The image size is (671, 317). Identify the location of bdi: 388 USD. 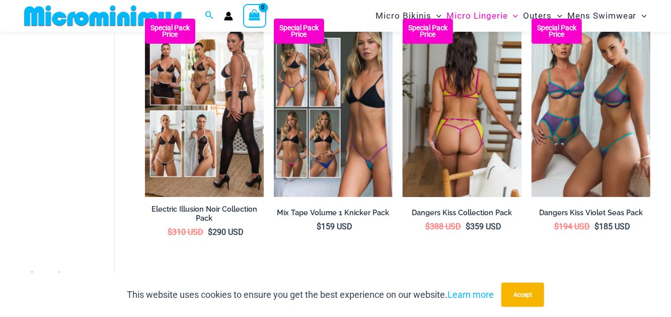
(443, 226).